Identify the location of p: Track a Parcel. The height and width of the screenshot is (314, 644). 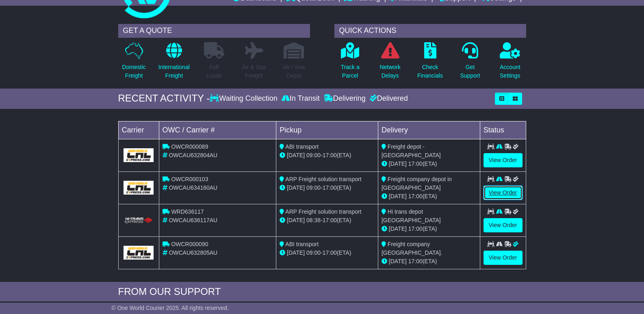
(350, 72).